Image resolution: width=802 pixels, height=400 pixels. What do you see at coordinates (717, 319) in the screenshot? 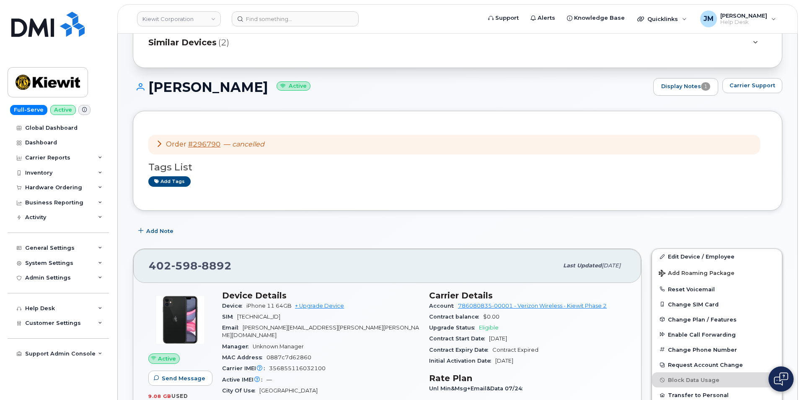
I see `button: Change Plan / Features` at bounding box center [717, 319].